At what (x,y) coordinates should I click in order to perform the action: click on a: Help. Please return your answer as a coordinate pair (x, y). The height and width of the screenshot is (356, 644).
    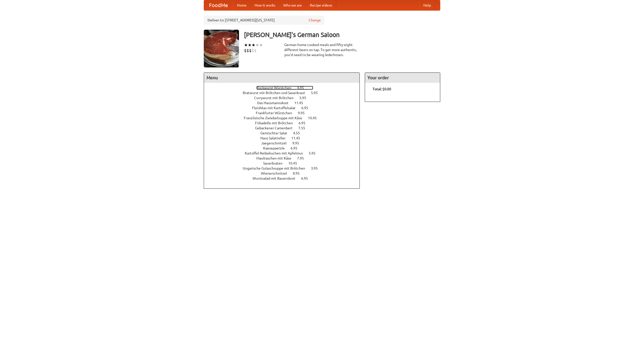
    Looking at the image, I should click on (427, 5).